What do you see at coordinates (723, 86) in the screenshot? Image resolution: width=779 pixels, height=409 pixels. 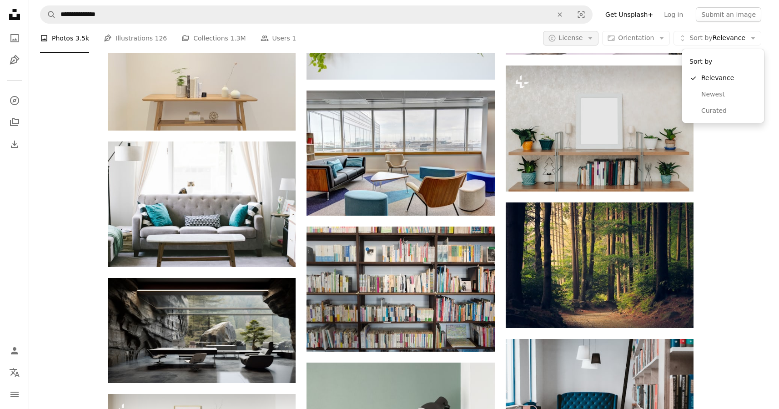 I see `div: Sort byRelevance` at bounding box center [723, 86].